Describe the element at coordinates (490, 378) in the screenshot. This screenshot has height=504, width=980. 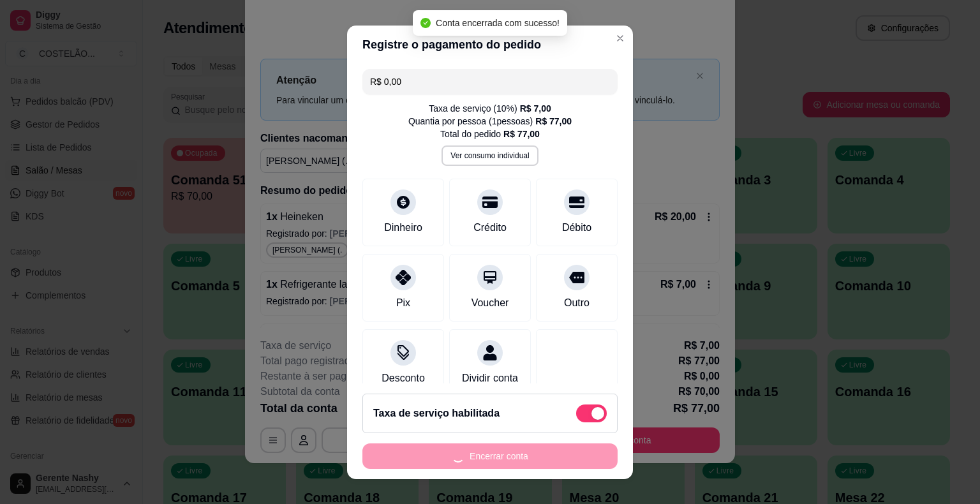
I see `div: Dividir conta` at that location.